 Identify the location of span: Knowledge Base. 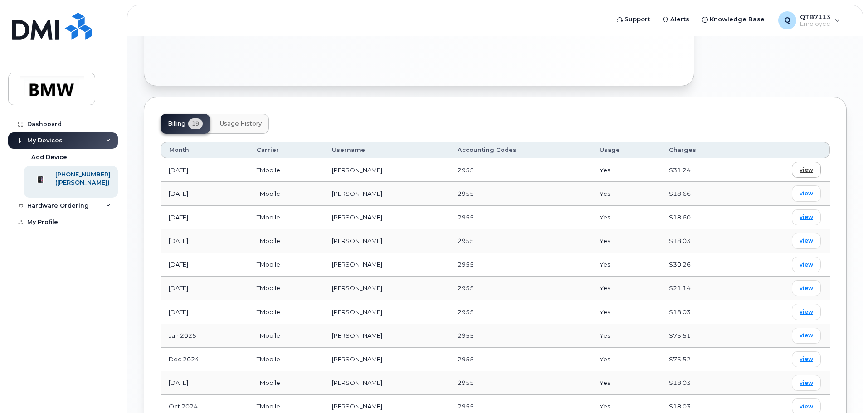
(737, 20).